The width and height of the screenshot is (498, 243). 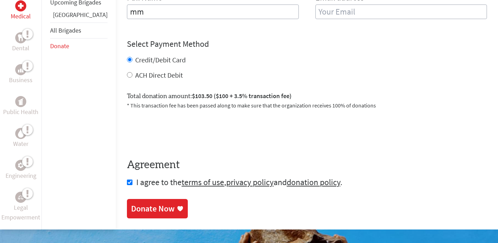 What do you see at coordinates (60, 46) in the screenshot?
I see `a: Donate` at bounding box center [60, 46].